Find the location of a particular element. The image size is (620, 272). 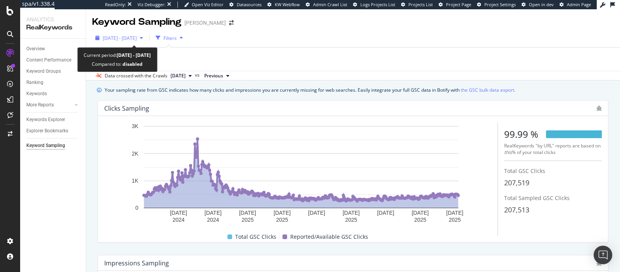

a: Keywords Explorer is located at coordinates (53, 120).